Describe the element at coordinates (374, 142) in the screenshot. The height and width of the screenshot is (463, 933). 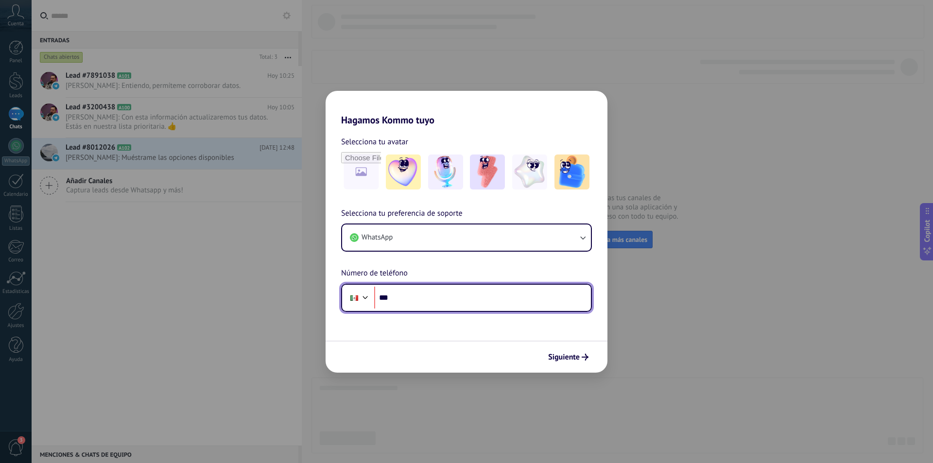
I see `span: Selecciona tu avatar` at that location.